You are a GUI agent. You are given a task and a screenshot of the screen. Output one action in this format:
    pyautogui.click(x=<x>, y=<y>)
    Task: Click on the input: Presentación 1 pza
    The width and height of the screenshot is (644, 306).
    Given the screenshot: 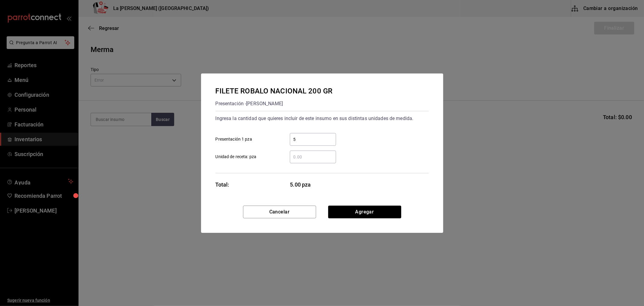 What is the action you would take?
    pyautogui.click(x=313, y=139)
    